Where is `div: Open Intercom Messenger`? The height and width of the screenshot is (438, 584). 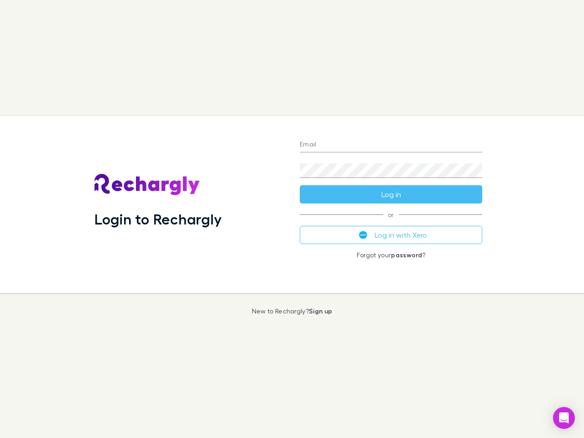
div: Open Intercom Messenger is located at coordinates (564, 418).